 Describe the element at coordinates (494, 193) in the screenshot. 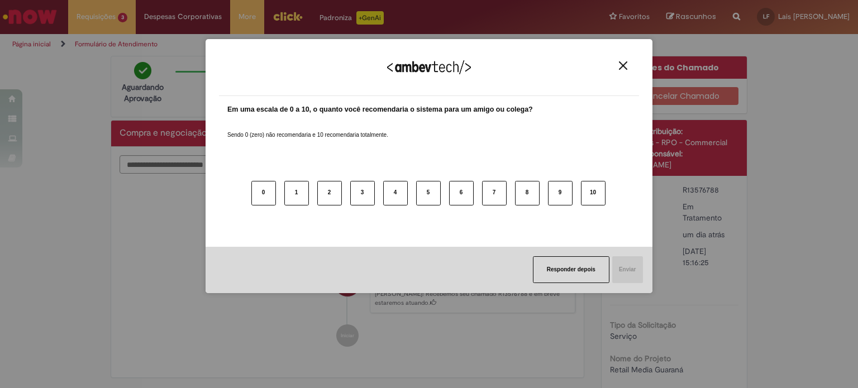

I see `button: 7` at that location.